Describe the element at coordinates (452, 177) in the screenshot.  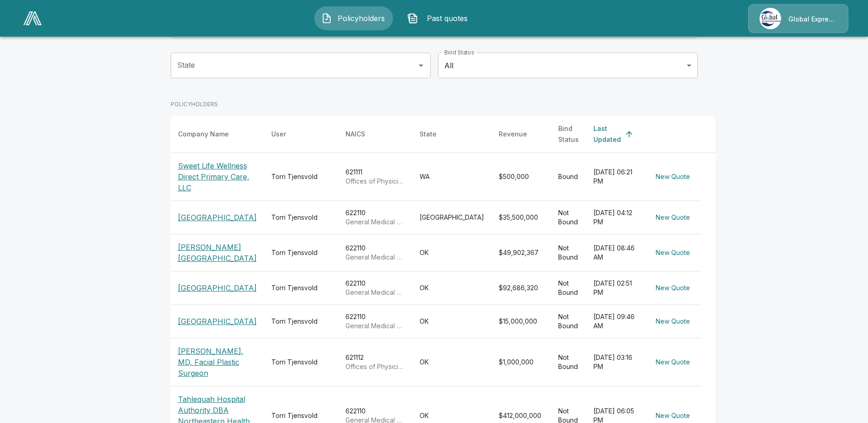
I see `td: WA` at that location.